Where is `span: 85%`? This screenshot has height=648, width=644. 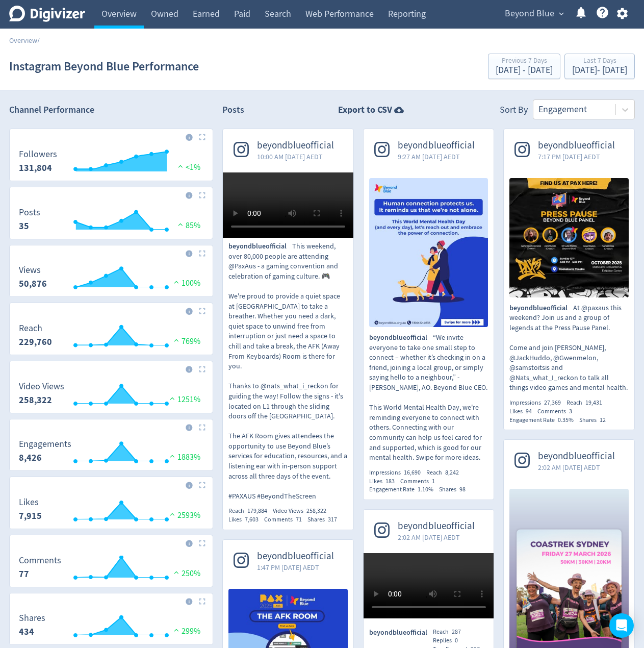
span: 85% is located at coordinates (188, 226).